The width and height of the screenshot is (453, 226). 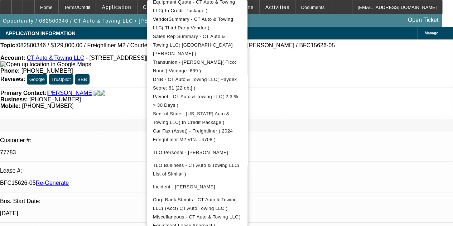 I want to click on button: TLO Business - CT Auto & Towing LLC( List of Similar ), so click(x=197, y=170).